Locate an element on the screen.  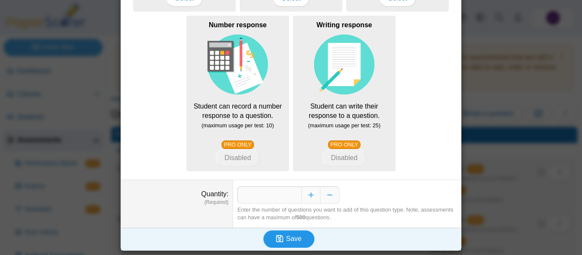
b: 500 is located at coordinates (301, 217).